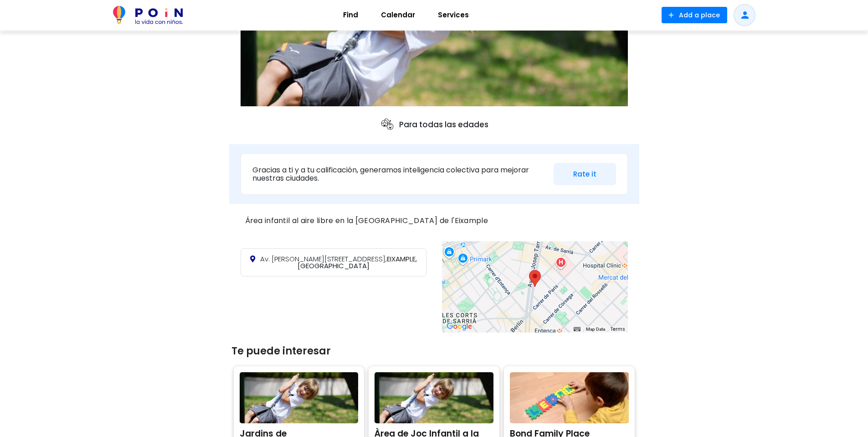 This screenshot has height=437, width=868. Describe the element at coordinates (577, 329) in the screenshot. I see `button: Keyboard shortcuts` at that location.